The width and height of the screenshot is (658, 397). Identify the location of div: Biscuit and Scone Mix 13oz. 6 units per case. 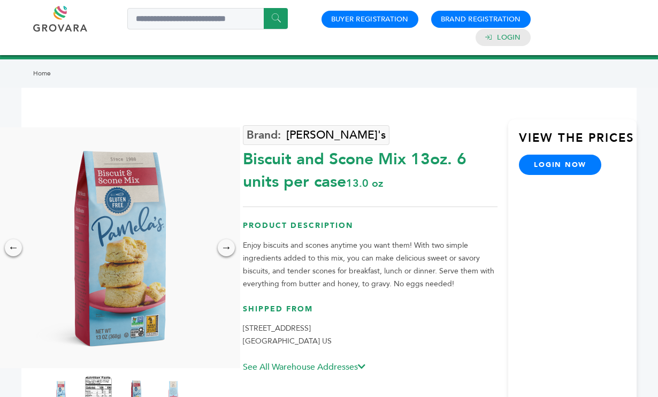
(370, 168).